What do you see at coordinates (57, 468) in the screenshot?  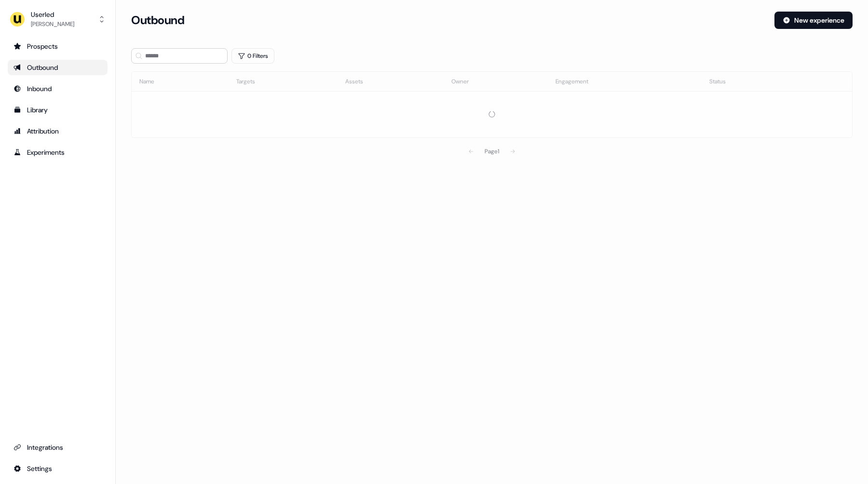 I see `div: Settings` at bounding box center [57, 468].